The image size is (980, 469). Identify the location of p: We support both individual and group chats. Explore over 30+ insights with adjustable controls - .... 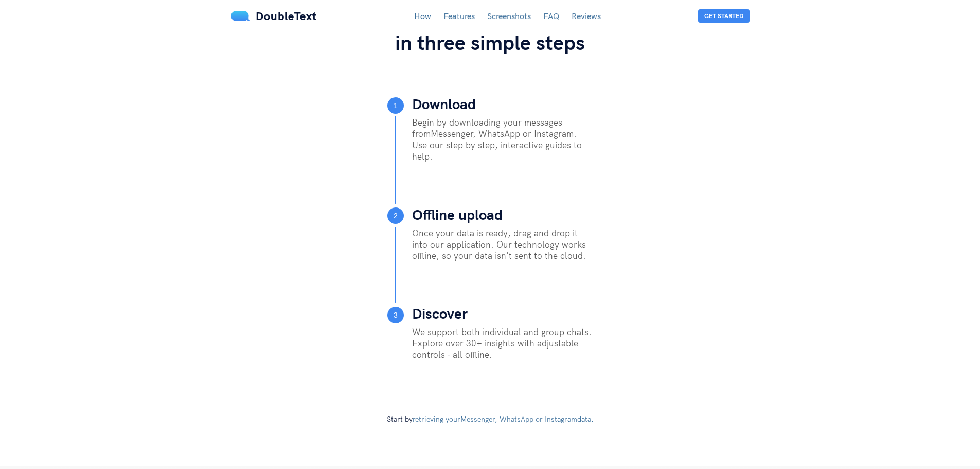
(503, 344).